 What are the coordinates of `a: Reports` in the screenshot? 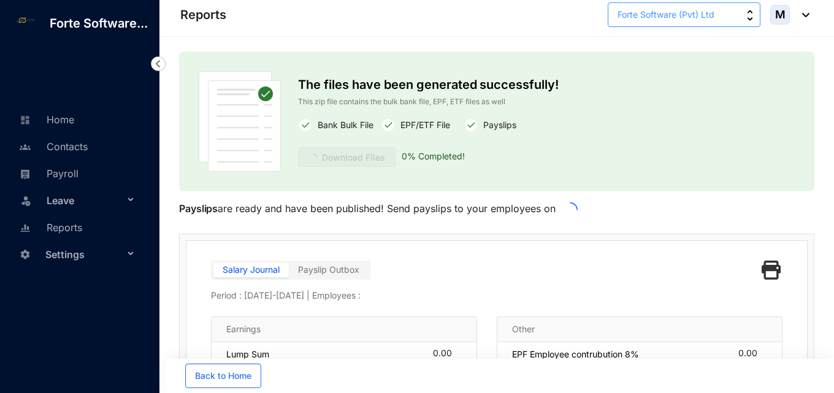 It's located at (49, 228).